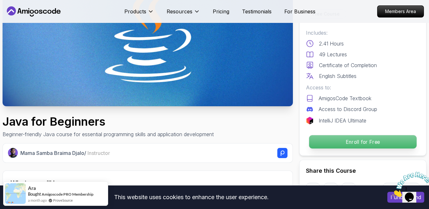  I want to click on a: For Business, so click(300, 11).